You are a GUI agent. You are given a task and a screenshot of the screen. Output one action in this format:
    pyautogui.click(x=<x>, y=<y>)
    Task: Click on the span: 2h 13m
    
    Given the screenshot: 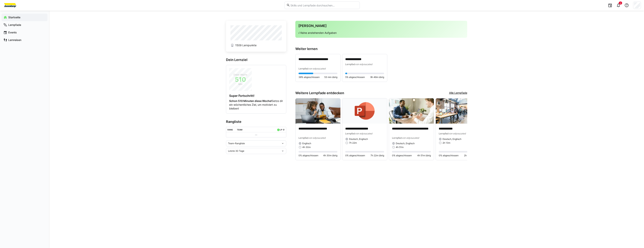 What is the action you would take?
    pyautogui.click(x=446, y=143)
    